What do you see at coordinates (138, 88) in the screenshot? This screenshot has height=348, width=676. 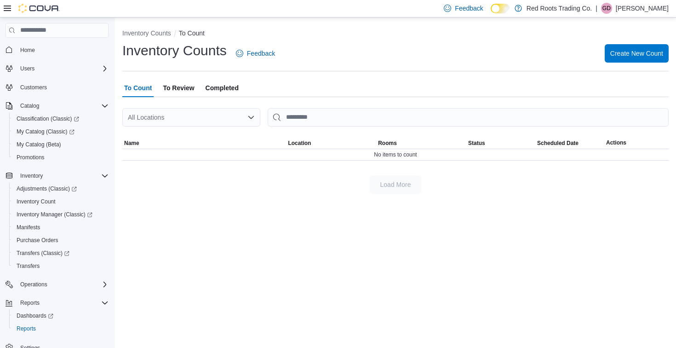 I see `span: To Count` at bounding box center [138, 88].